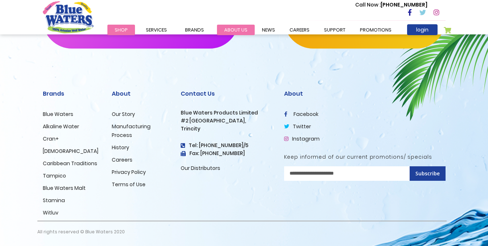 This screenshot has height=246, width=488. Describe the element at coordinates (422, 30) in the screenshot. I see `a: login` at that location.